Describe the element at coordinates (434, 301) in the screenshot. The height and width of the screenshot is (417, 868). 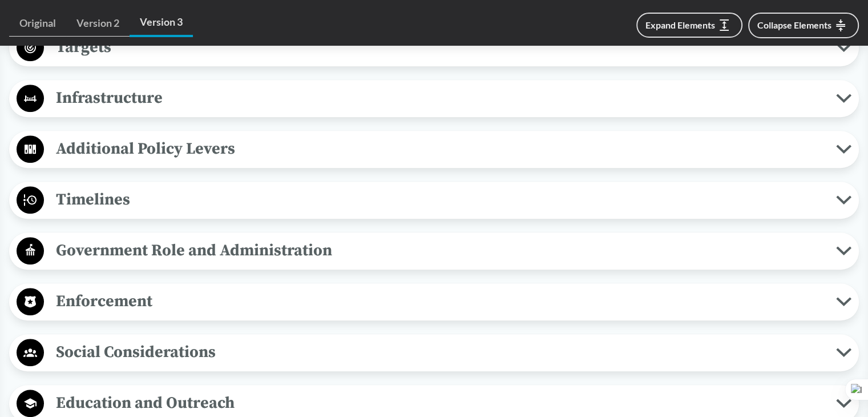
I see `button: Enforcement` at that location.